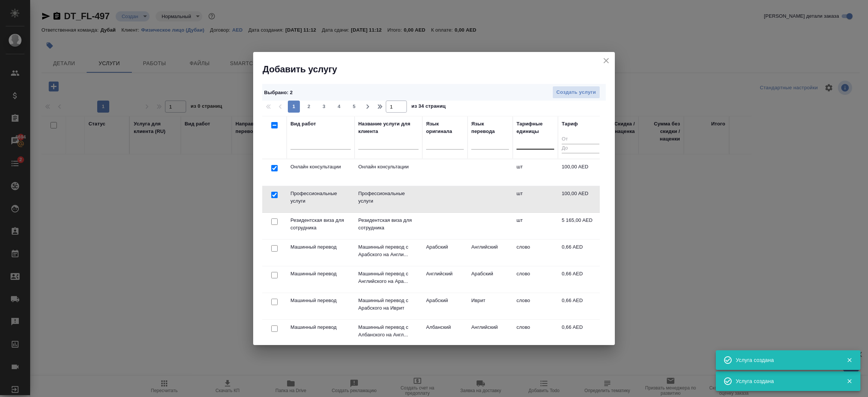 The width and height of the screenshot is (868, 397). What do you see at coordinates (581, 139) in the screenshot?
I see `input: От` at bounding box center [581, 139].